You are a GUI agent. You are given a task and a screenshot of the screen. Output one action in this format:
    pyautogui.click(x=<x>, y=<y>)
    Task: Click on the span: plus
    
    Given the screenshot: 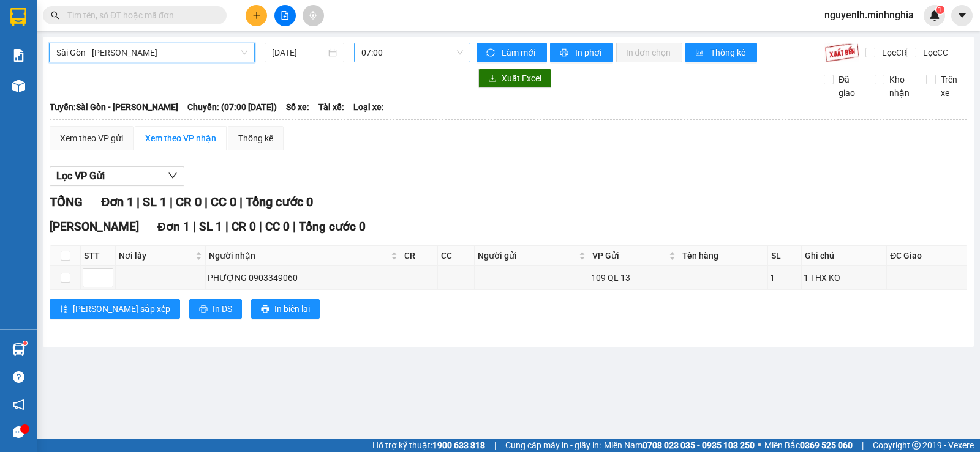 What is the action you would take?
    pyautogui.click(x=256, y=16)
    